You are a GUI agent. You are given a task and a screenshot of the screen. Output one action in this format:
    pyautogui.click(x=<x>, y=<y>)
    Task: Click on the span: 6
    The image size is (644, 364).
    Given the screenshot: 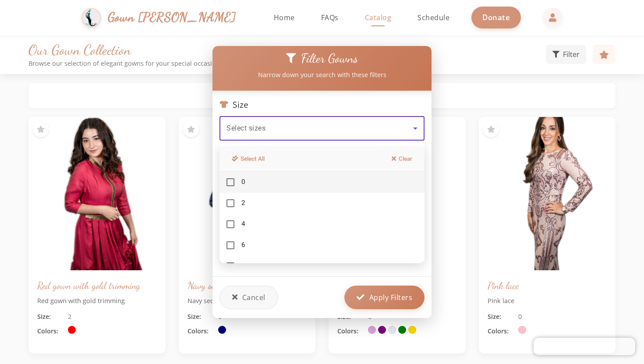 What is the action you would take?
    pyautogui.click(x=243, y=245)
    